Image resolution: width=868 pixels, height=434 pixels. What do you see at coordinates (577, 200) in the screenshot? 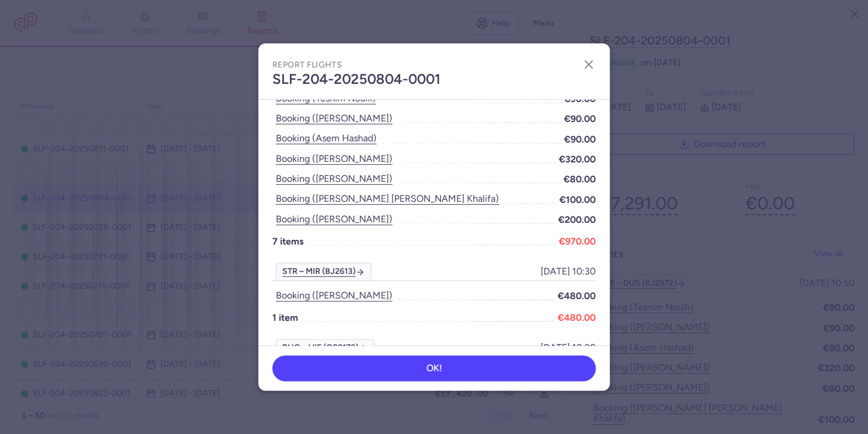
I see `span: €100.00` at bounding box center [577, 200].